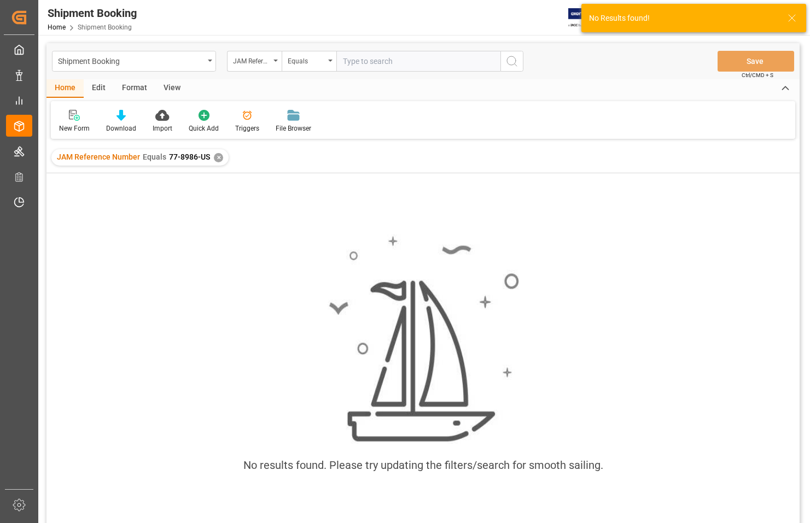 The width and height of the screenshot is (810, 523). I want to click on div: Import, so click(162, 128).